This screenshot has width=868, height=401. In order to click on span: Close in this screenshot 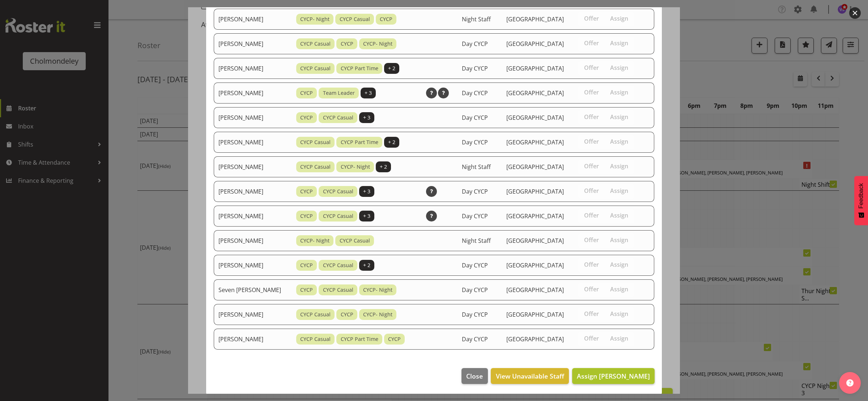, I will do `click(475, 376)`.